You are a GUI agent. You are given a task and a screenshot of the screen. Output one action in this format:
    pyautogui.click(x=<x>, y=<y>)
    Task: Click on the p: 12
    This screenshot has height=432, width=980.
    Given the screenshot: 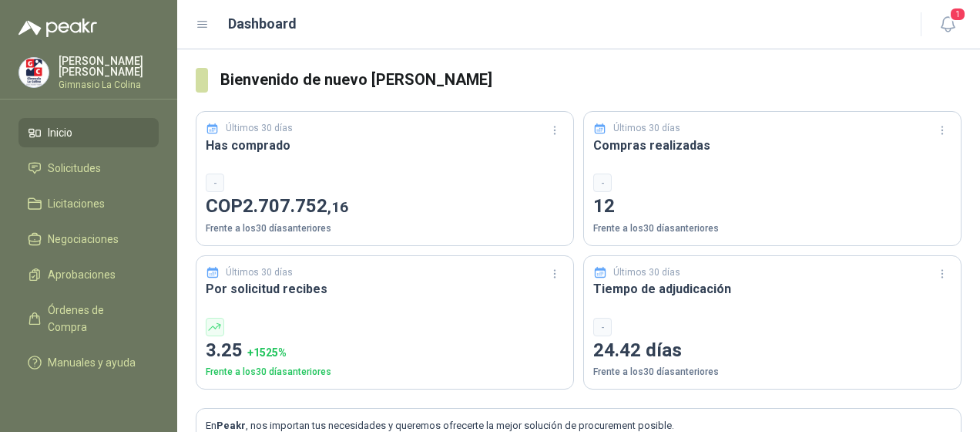 What is the action you would take?
    pyautogui.click(x=772, y=207)
    